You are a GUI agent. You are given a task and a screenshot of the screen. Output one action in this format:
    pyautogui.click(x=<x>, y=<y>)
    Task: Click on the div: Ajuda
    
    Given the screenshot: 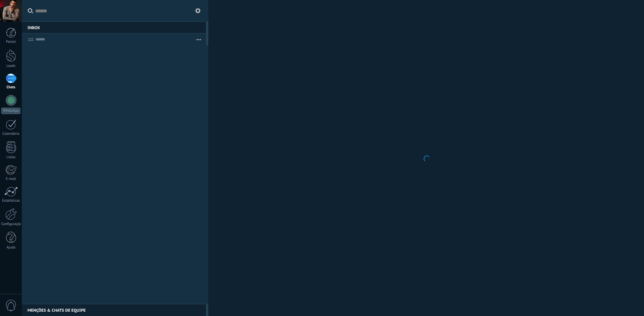 What is the action you would take?
    pyautogui.click(x=11, y=248)
    